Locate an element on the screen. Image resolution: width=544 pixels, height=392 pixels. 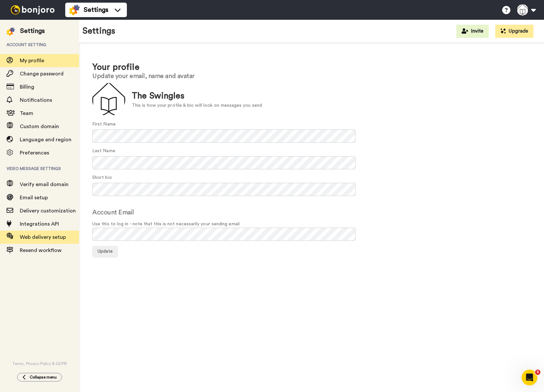
button: Update is located at coordinates (105, 252).